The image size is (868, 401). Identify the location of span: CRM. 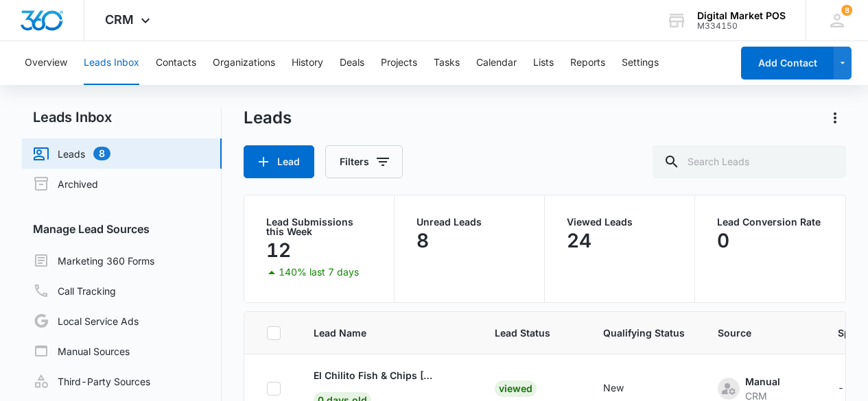
(119, 19).